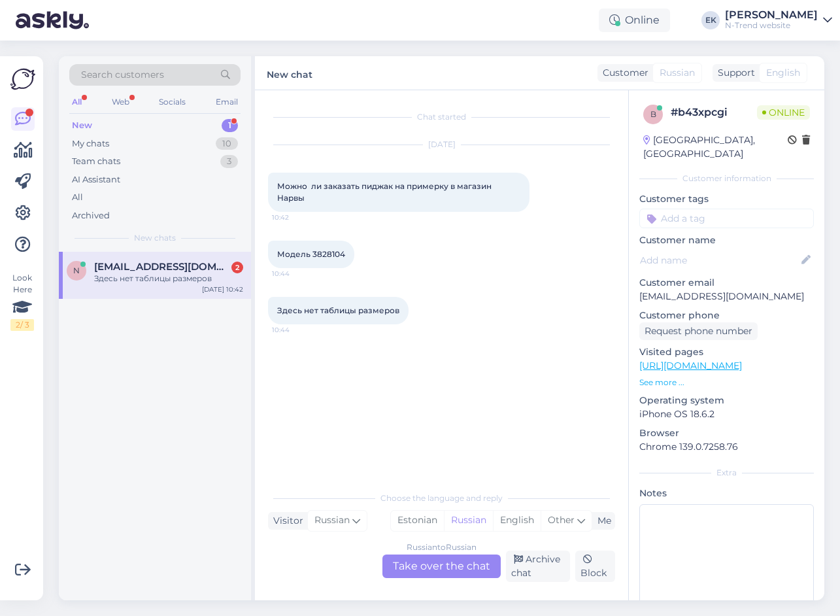  I want to click on p: See more ..., so click(726, 382).